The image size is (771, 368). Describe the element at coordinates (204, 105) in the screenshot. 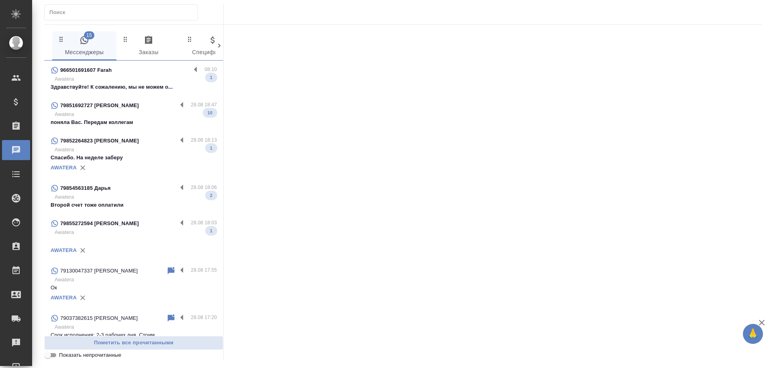

I see `p: 28.08 18:47` at that location.